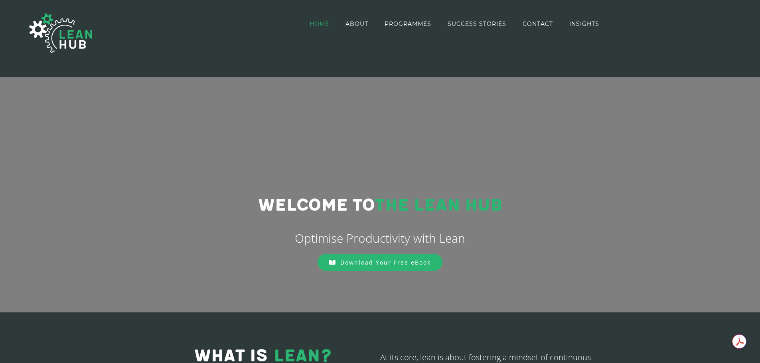 Image resolution: width=760 pixels, height=363 pixels. Describe the element at coordinates (356, 24) in the screenshot. I see `a: ABOUT` at that location.